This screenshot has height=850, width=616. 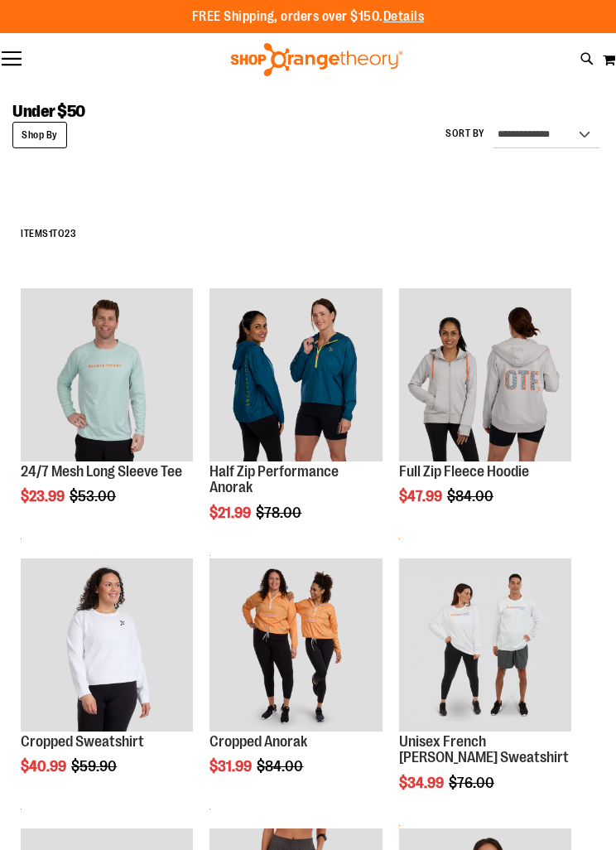 I want to click on h2: Items to, so click(x=308, y=233).